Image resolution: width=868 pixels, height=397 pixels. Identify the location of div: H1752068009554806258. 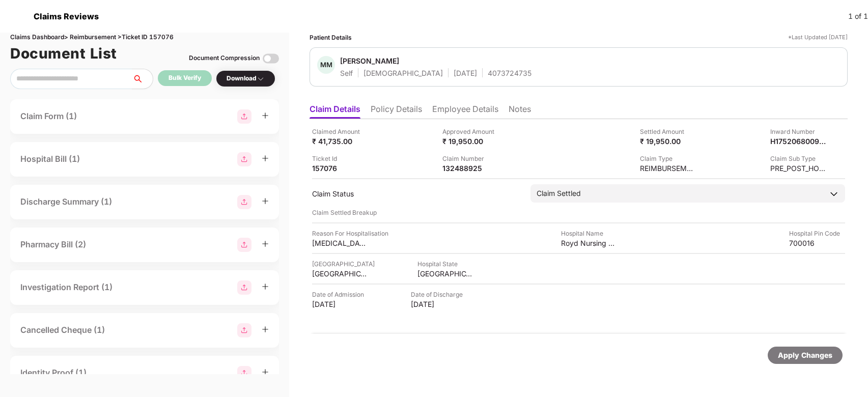
(798, 141).